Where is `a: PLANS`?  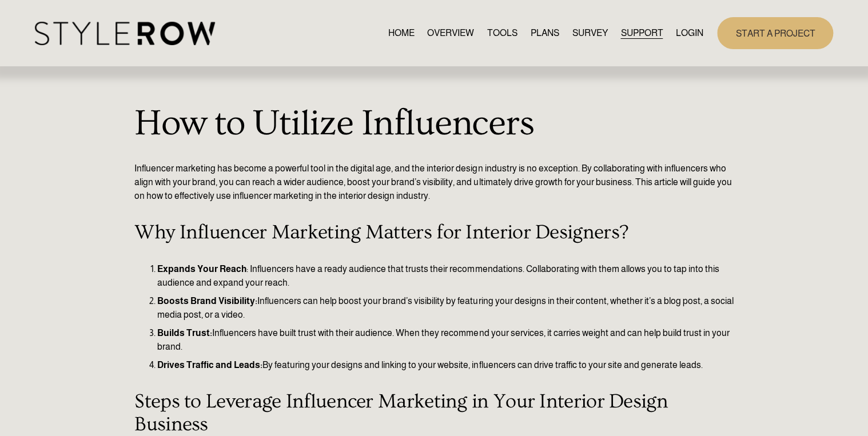
a: PLANS is located at coordinates (545, 33).